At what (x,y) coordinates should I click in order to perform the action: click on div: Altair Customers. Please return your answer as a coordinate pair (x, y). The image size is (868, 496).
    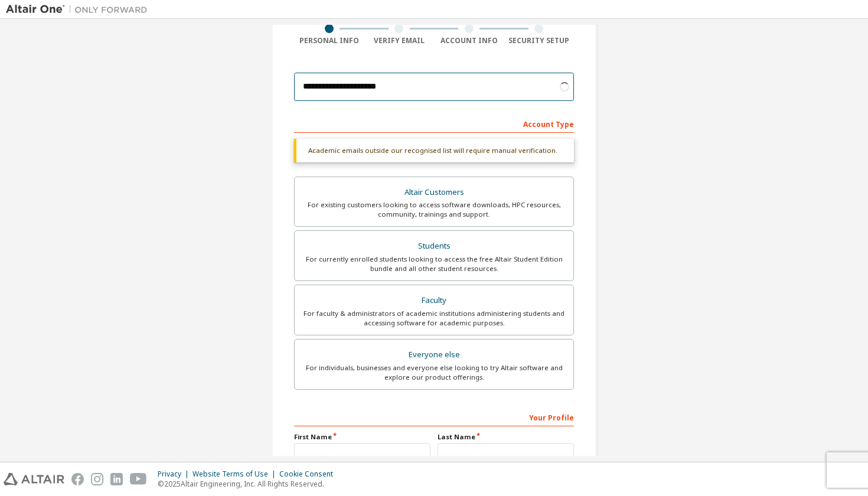
    Looking at the image, I should click on (434, 193).